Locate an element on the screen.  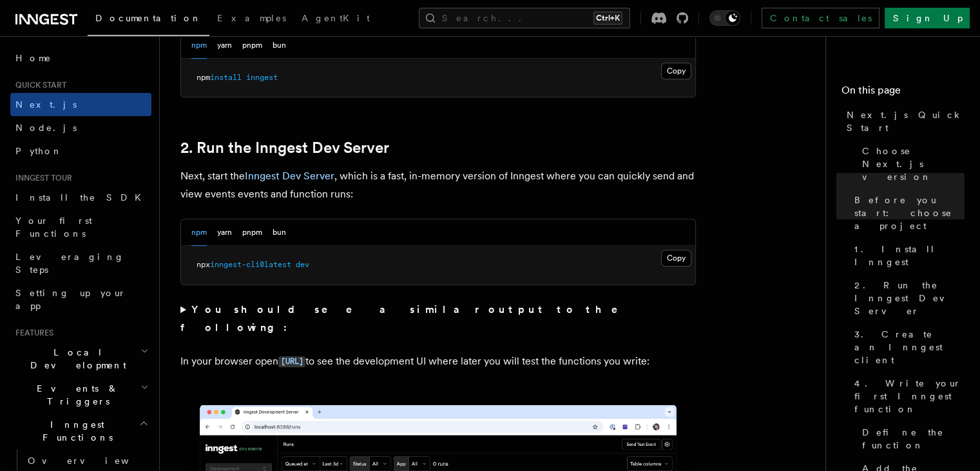
span: Before you start: choose a project is located at coordinates (910, 213).